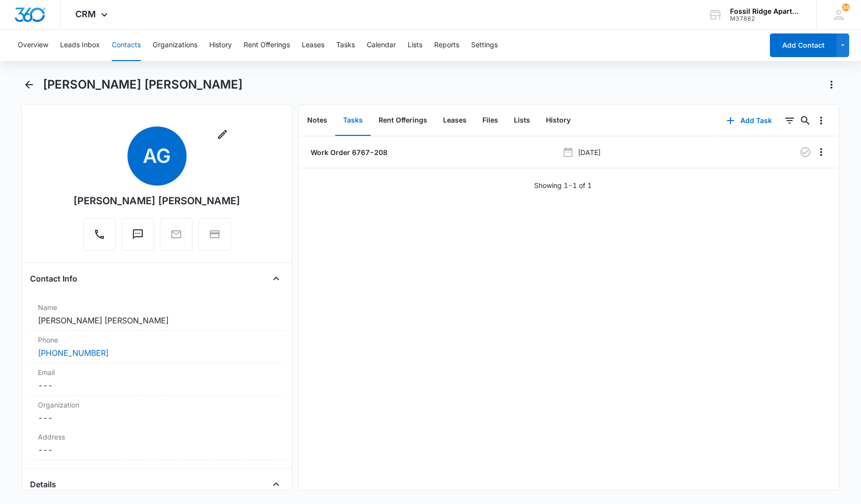 This screenshot has height=504, width=861. I want to click on button: Overview, so click(33, 45).